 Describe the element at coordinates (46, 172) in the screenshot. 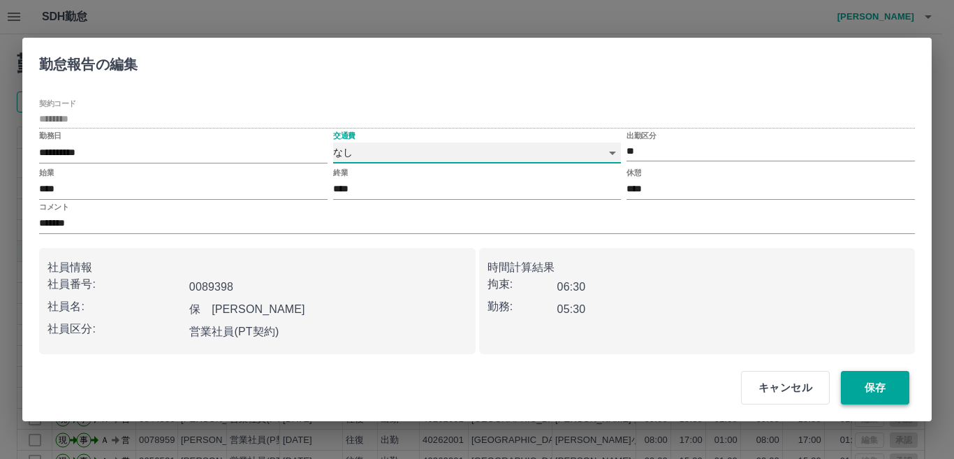

I see `label: 始業` at that location.